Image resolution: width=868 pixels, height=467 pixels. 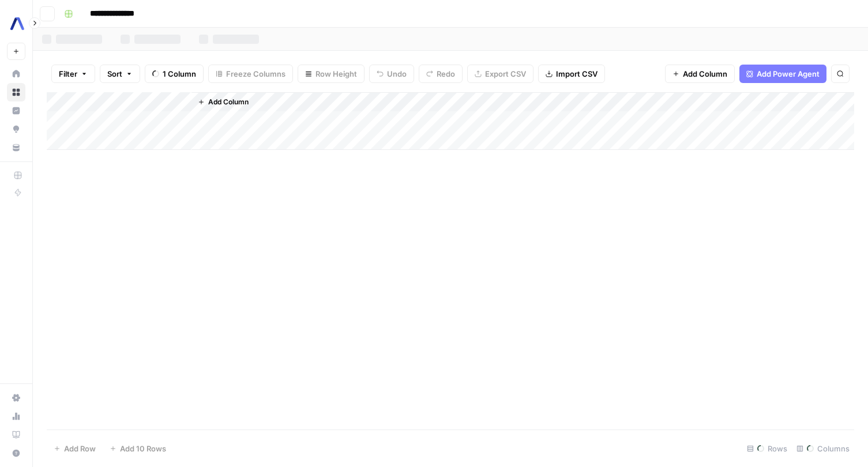 I want to click on span: Row Height, so click(x=336, y=74).